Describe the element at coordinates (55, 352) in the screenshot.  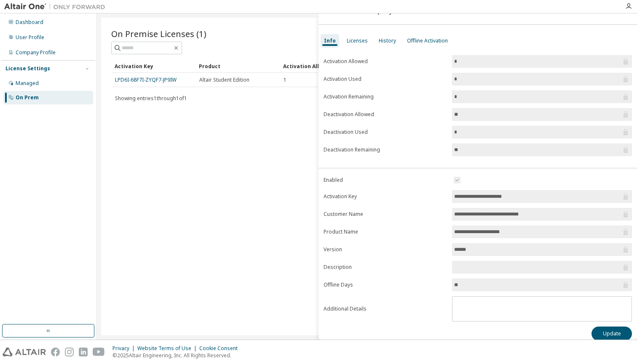
I see `img: facebook.svg` at that location.